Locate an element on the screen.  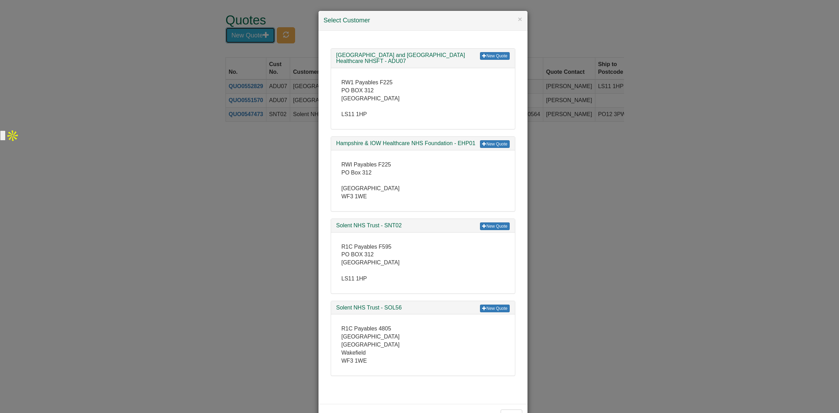
h4: Select Customer is located at coordinates (423, 21).